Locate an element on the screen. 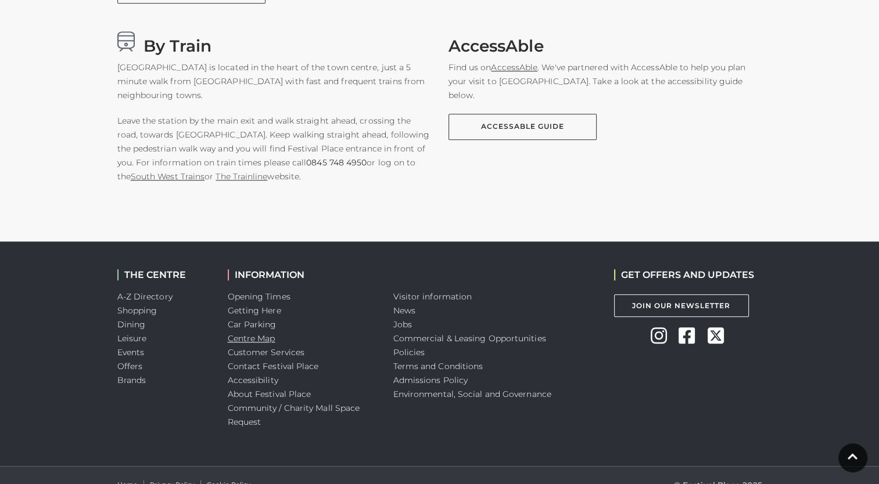 The height and width of the screenshot is (484, 879). h2: GET OFFERS AND UPDATES is located at coordinates (684, 275).